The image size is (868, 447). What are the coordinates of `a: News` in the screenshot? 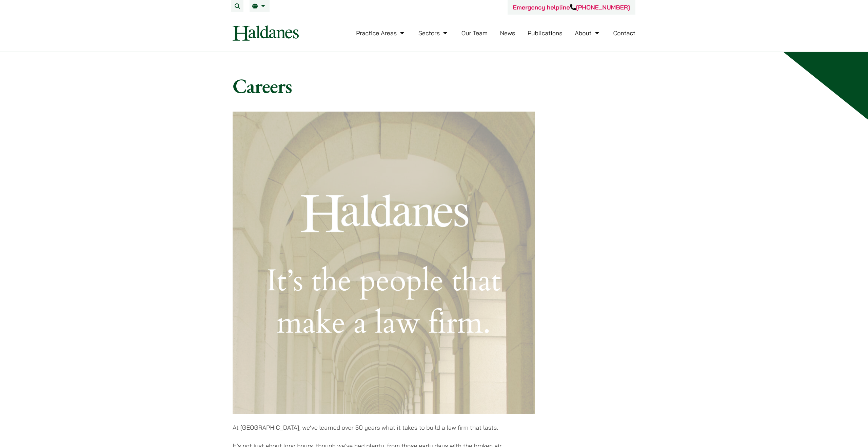 It's located at (508, 33).